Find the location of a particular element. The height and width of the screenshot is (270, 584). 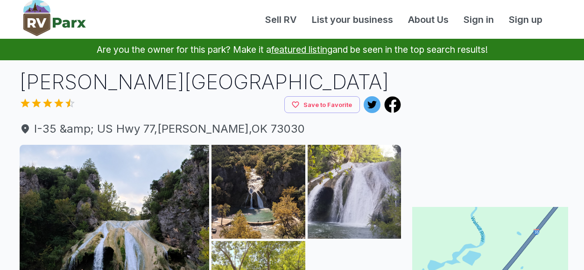

img: AAcXr8omKERTdKjdc0svEZ4uOKiGPzhtJeTikChoOODer64RbtlgNNtr94SD2VcqeL_KJxcPT3aH44CNqHR6agDHyE6vbp3r9... is located at coordinates (258, 191).